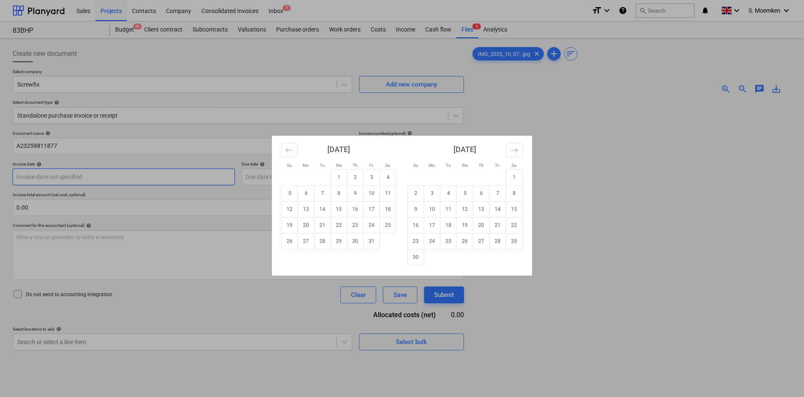  Describe the element at coordinates (448, 241) in the screenshot. I see `td: Tuesday, November 25, 2025` at that location.